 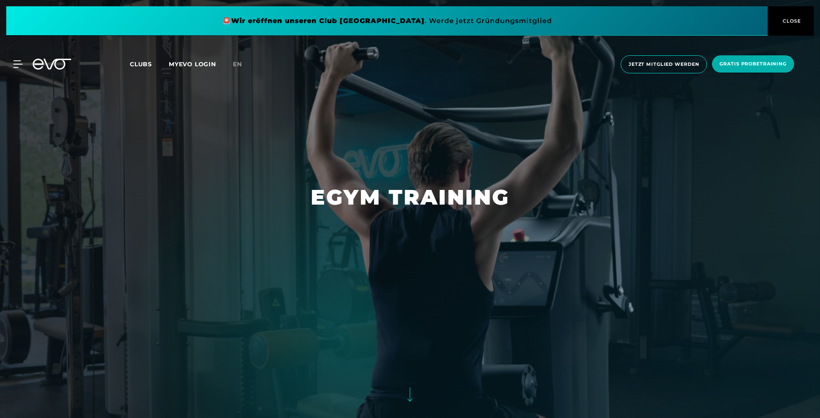 What do you see at coordinates (664, 64) in the screenshot?
I see `span: Jetzt Mitglied werden` at bounding box center [664, 64].